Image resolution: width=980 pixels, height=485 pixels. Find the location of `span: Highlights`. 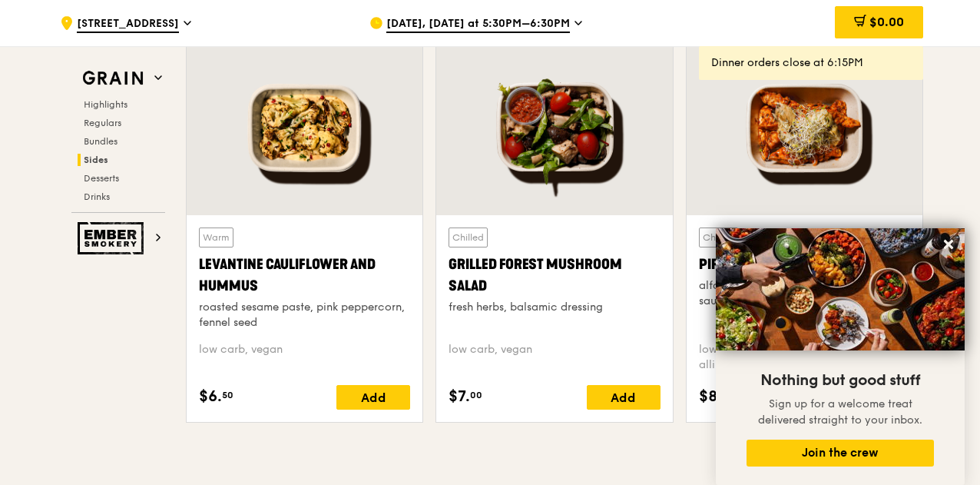

span: Highlights is located at coordinates (105, 104).